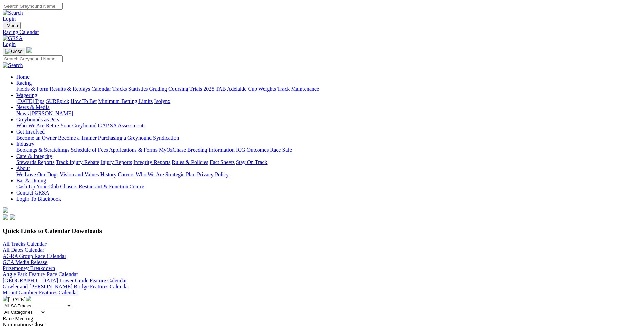  I want to click on a: Strategic Plan, so click(180, 174).